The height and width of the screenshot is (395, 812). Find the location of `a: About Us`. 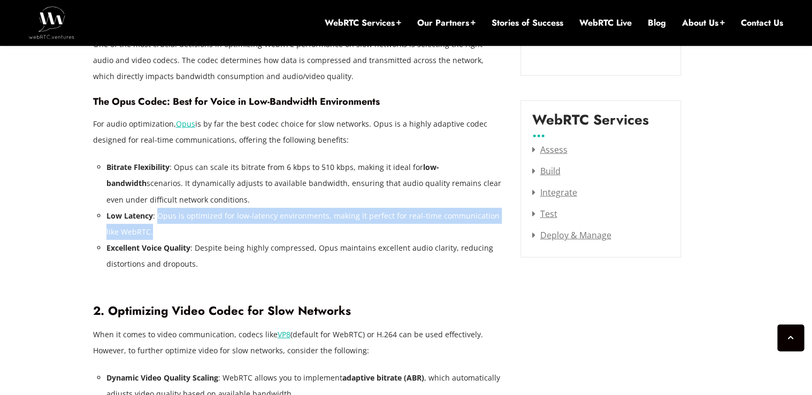

a: About Us is located at coordinates (703, 23).